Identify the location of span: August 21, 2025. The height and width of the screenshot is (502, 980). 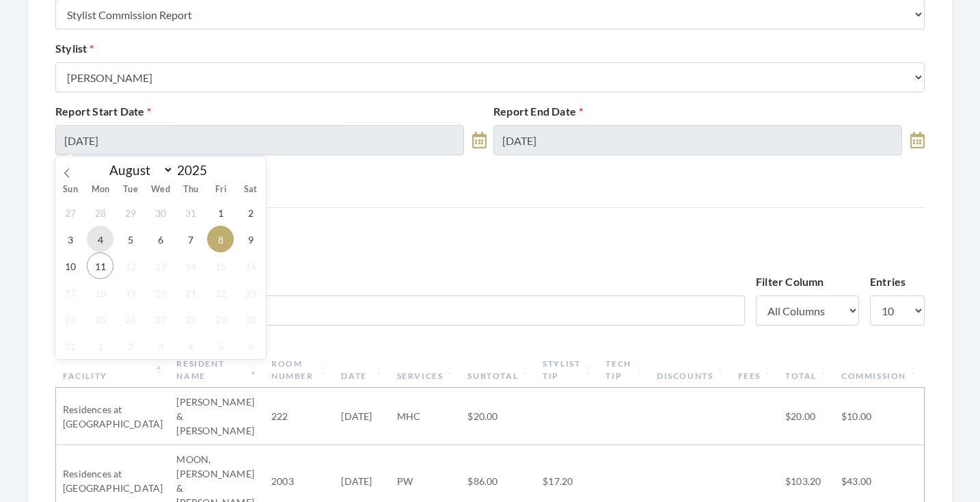
(190, 292).